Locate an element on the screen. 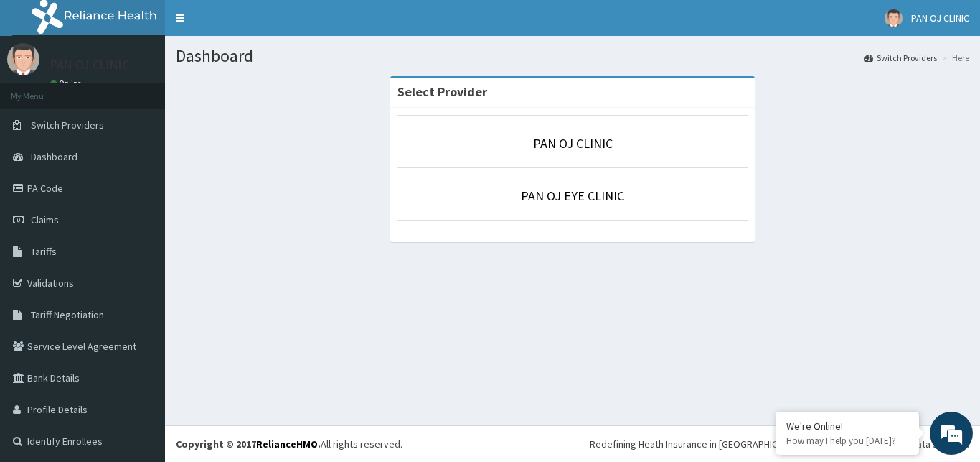 The width and height of the screenshot is (980, 462). span: Dashboard is located at coordinates (54, 156).